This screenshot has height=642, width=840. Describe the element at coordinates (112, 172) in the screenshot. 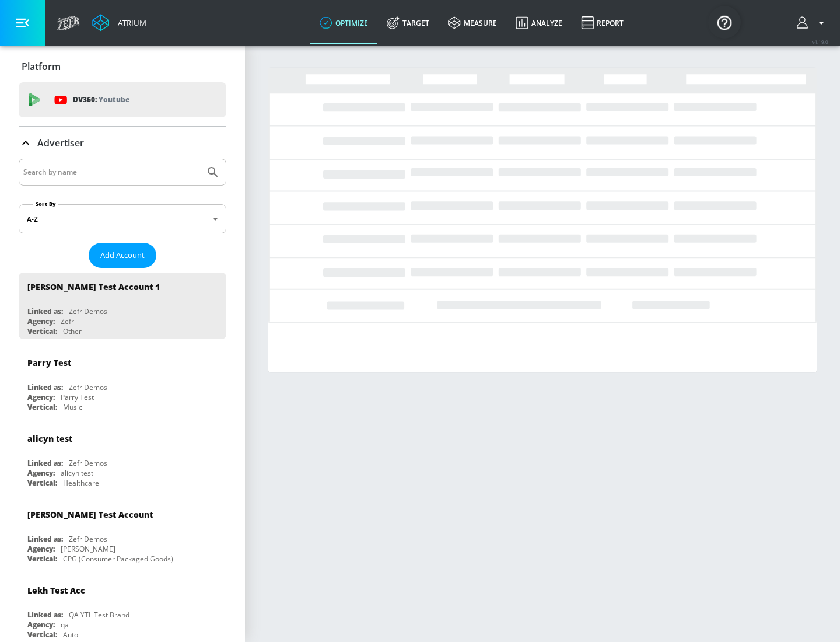

I see `input: Search by name` at that location.